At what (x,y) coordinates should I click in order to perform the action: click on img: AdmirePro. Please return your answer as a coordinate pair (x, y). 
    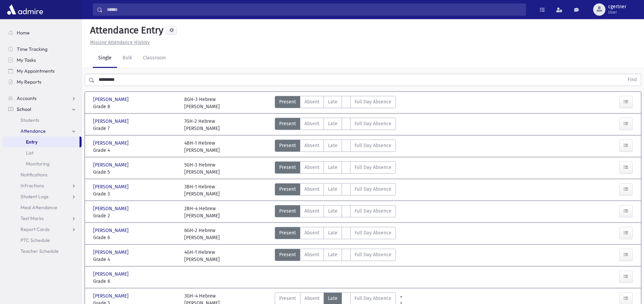
    Looking at the image, I should click on (25, 10).